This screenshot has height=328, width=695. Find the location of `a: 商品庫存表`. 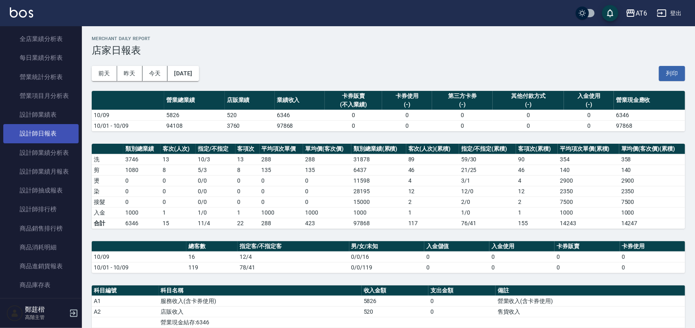

a: 商品庫存表 is located at coordinates (41, 285).